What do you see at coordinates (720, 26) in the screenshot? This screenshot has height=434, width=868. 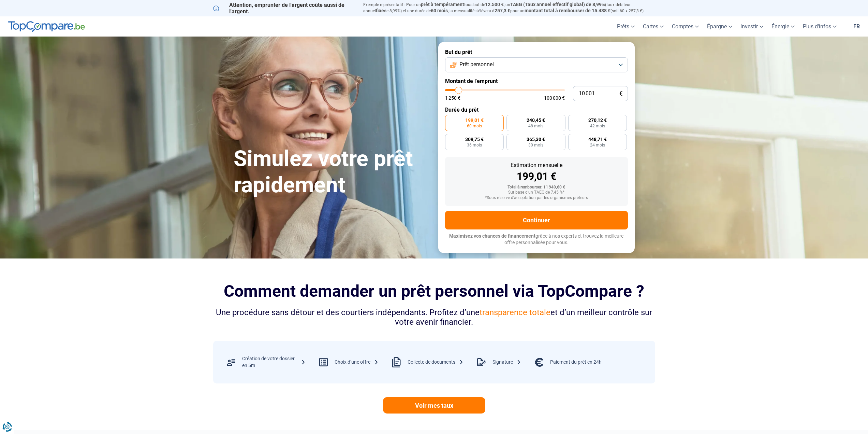 I see `a: Épargne` at bounding box center [720, 26].